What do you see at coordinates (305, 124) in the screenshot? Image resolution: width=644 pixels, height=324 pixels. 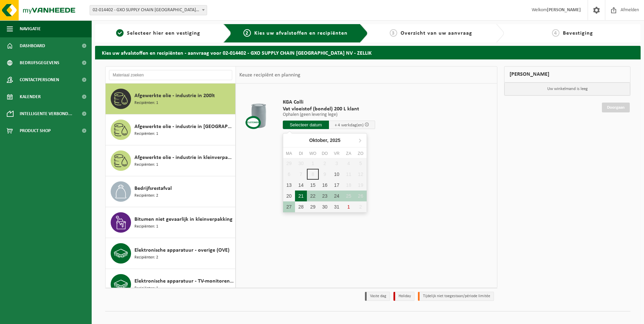 I see `input: Selecteer datum` at bounding box center [305, 124].